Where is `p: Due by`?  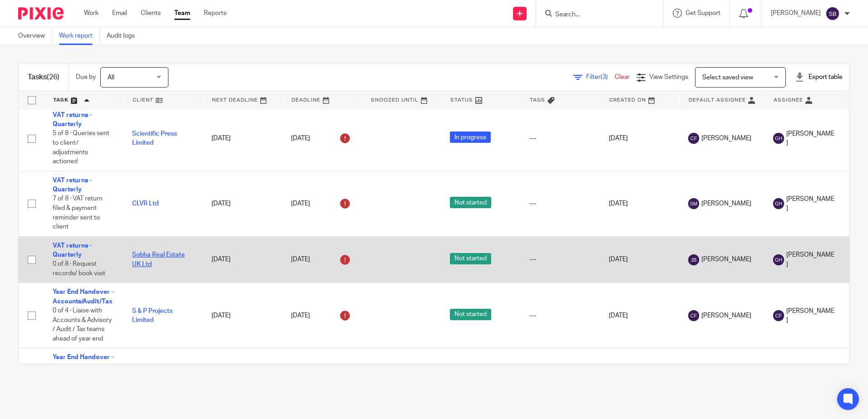 p: Due by is located at coordinates (86, 77).